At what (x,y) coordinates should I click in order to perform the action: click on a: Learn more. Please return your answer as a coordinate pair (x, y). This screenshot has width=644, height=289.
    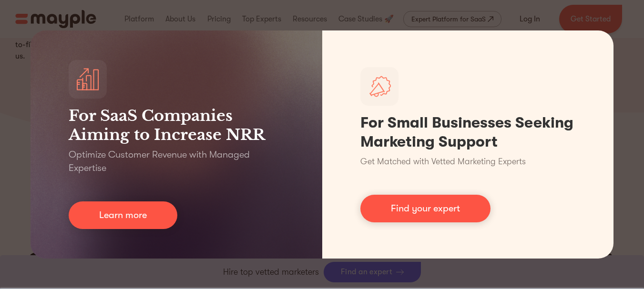
    Looking at the image, I should click on (123, 216).